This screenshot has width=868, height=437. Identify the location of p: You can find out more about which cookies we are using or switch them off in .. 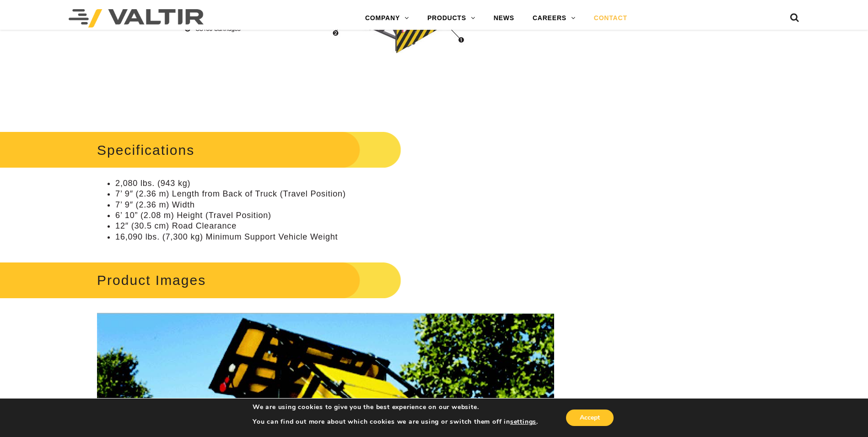
(395, 422).